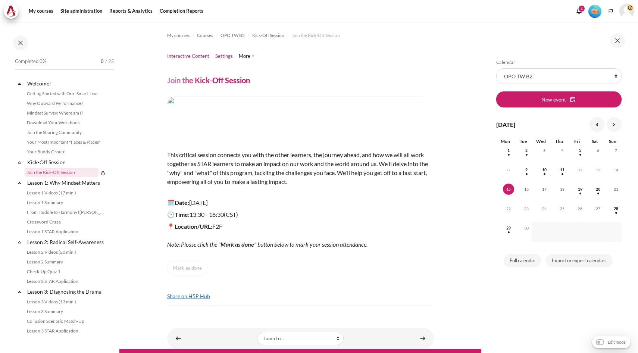 The height and width of the screenshot is (353, 638). I want to click on span: 9, so click(527, 170).